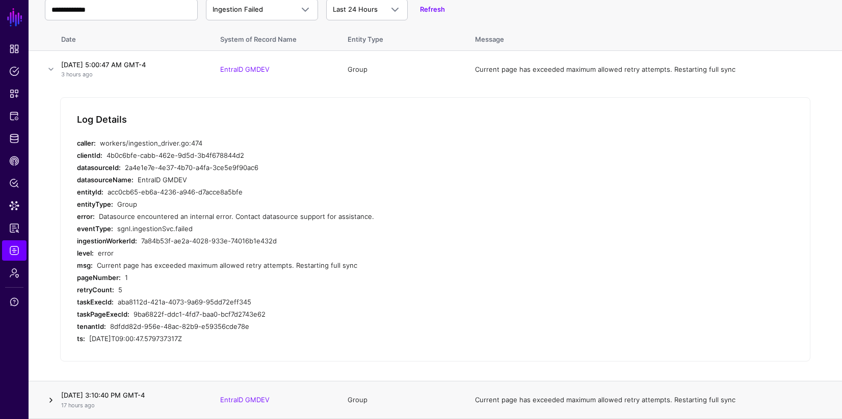  What do you see at coordinates (14, 94) in the screenshot?
I see `span: Snippets` at bounding box center [14, 94].